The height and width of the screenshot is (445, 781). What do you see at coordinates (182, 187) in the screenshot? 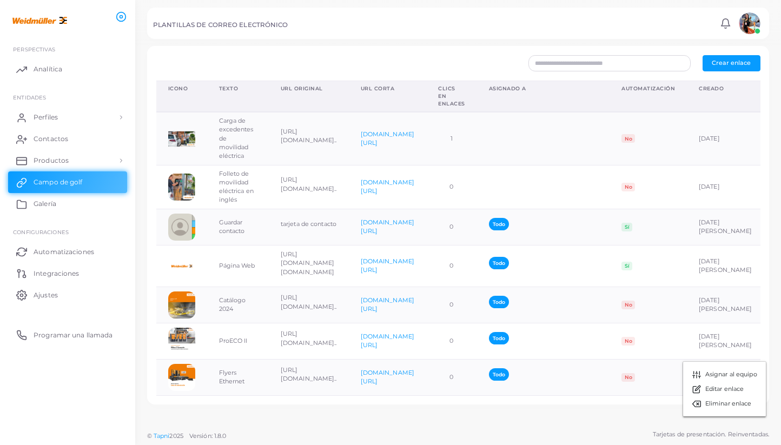
I see `img: rZWnH0jVrJID0rgVXqZrbskt0L0yH2kA-1727227439404.png` at bounding box center [182, 187].